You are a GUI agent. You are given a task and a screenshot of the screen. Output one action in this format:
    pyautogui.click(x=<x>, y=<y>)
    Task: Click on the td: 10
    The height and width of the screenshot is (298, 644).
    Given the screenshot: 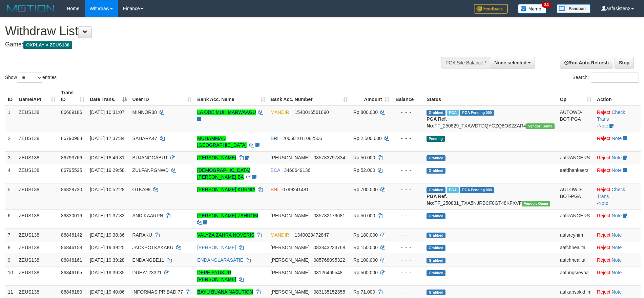 What is the action you would take?
    pyautogui.click(x=10, y=275)
    